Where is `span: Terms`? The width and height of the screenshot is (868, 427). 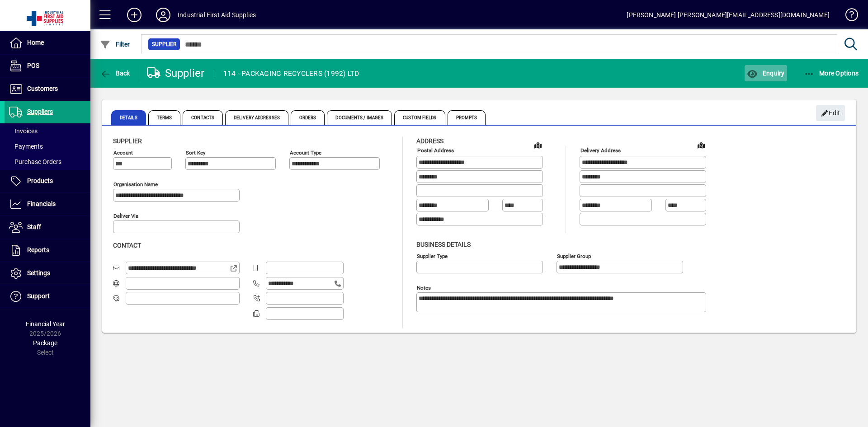
span: Terms is located at coordinates (165, 118).